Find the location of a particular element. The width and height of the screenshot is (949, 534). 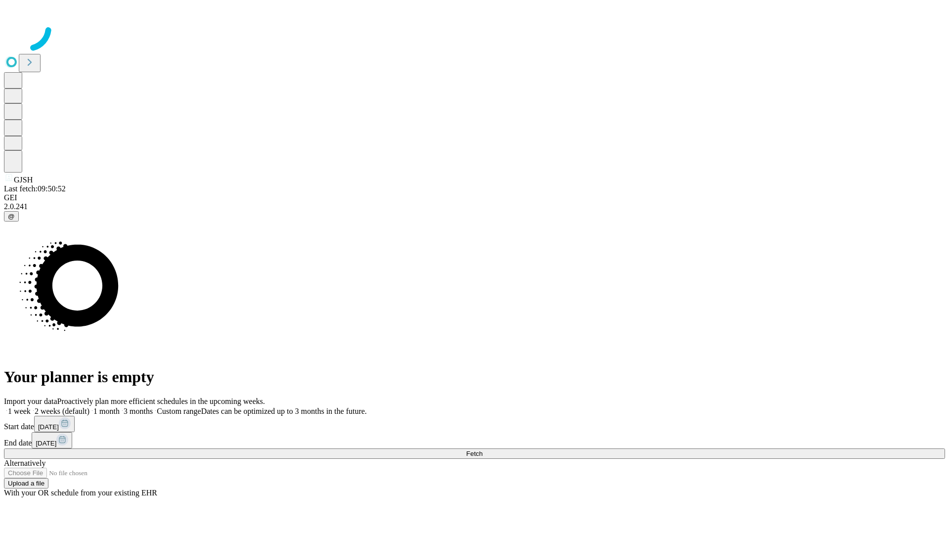

div: Start date is located at coordinates (474, 423).